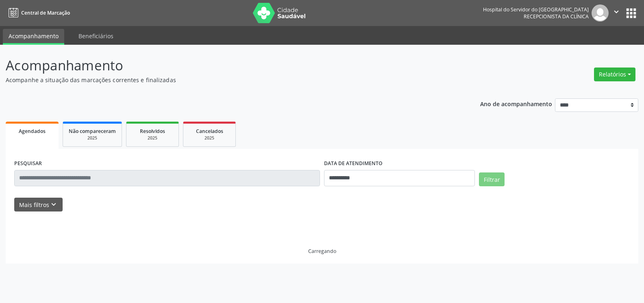  I want to click on p: Acompanhamento, so click(227, 65).